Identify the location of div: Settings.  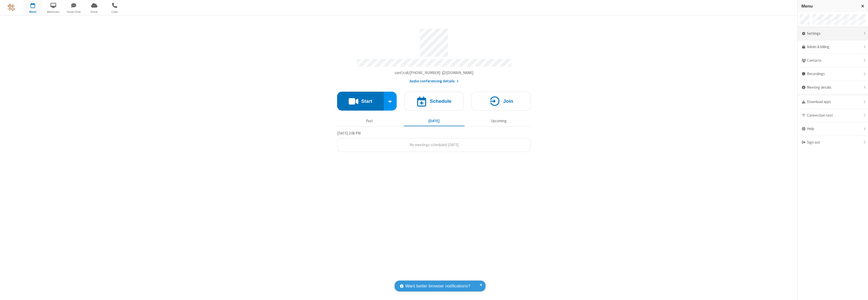
(833, 34).